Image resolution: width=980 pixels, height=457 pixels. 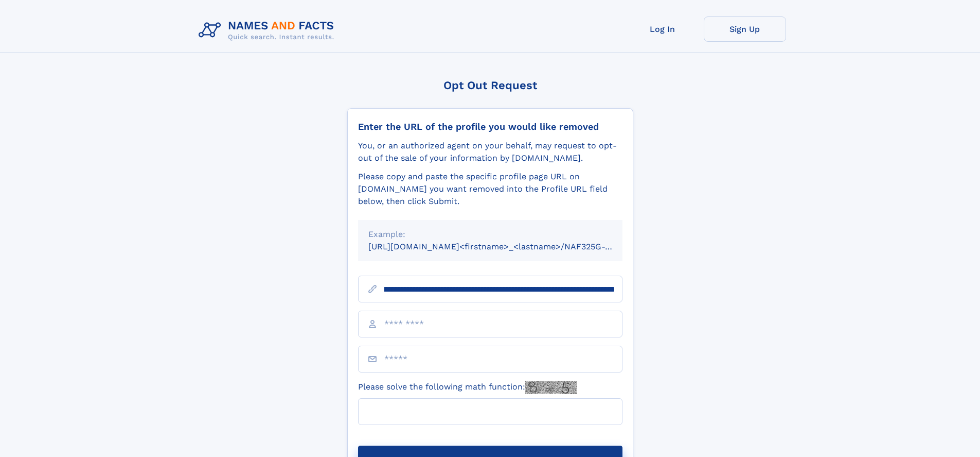 What do you see at coordinates (490, 85) in the screenshot?
I see `div: Opt Out Request` at bounding box center [490, 85].